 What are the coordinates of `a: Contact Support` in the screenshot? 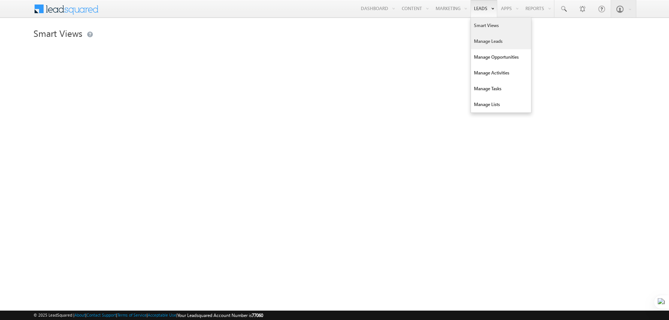 It's located at (101, 314).